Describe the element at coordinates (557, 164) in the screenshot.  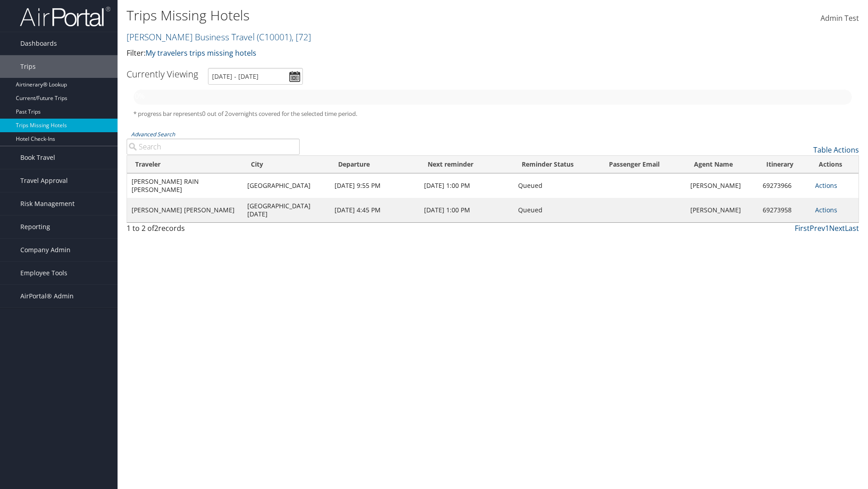
I see `th: Reminder Status` at that location.